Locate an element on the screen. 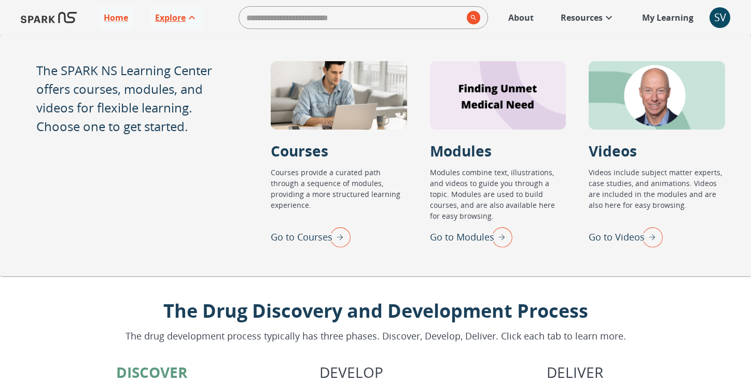 The width and height of the screenshot is (751, 382). button: account of current user is located at coordinates (720, 18).